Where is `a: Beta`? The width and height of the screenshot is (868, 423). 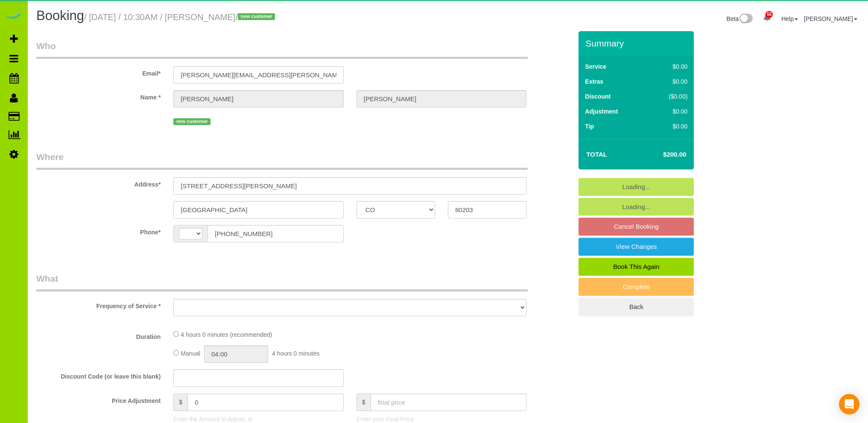
a: Beta is located at coordinates (740, 19).